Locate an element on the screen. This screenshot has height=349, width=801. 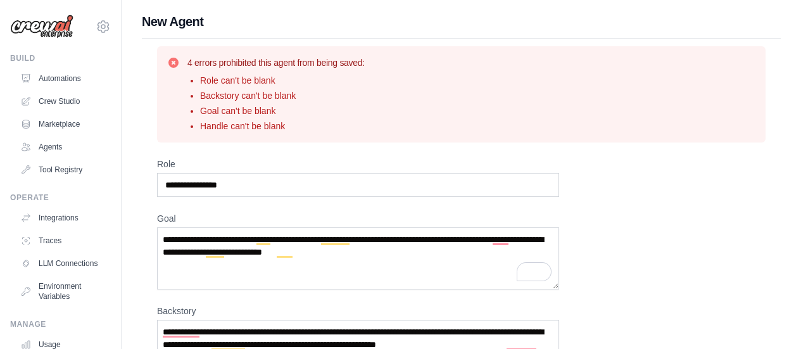
a: Environment Variables is located at coordinates (63, 291).